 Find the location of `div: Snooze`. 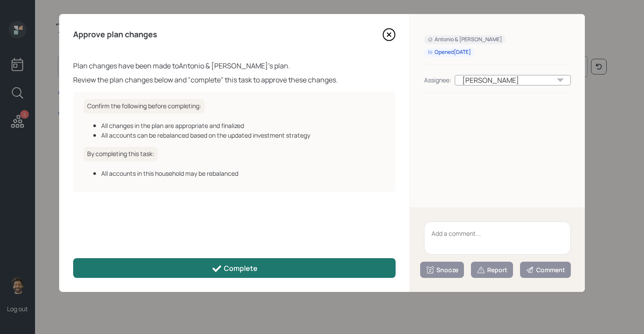

div: Snooze is located at coordinates (442, 270).